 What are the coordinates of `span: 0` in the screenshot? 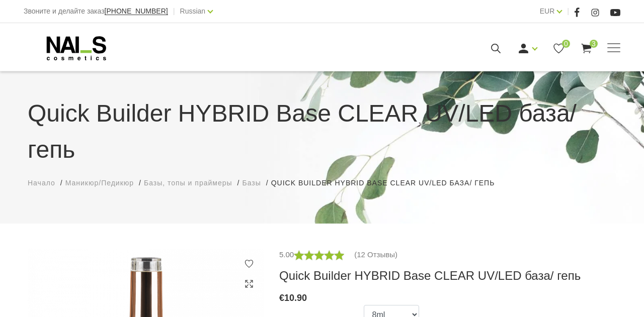 It's located at (566, 44).